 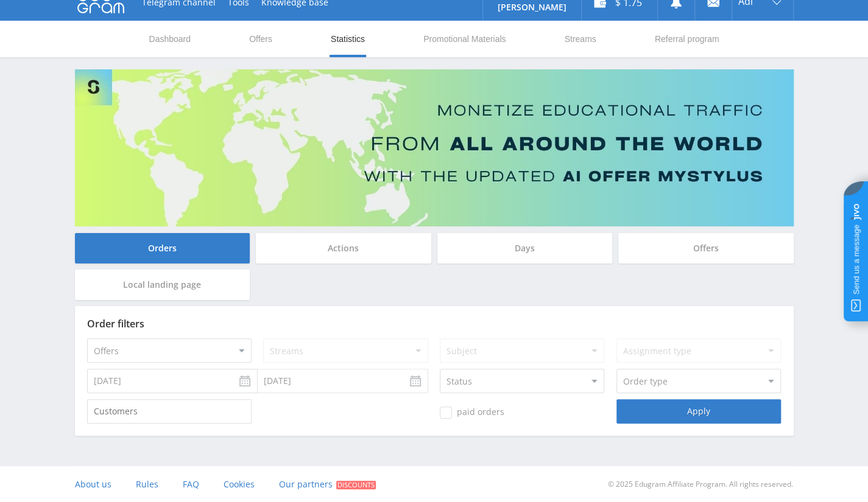 What do you see at coordinates (239, 484) in the screenshot?
I see `span: Cookies` at bounding box center [239, 484].